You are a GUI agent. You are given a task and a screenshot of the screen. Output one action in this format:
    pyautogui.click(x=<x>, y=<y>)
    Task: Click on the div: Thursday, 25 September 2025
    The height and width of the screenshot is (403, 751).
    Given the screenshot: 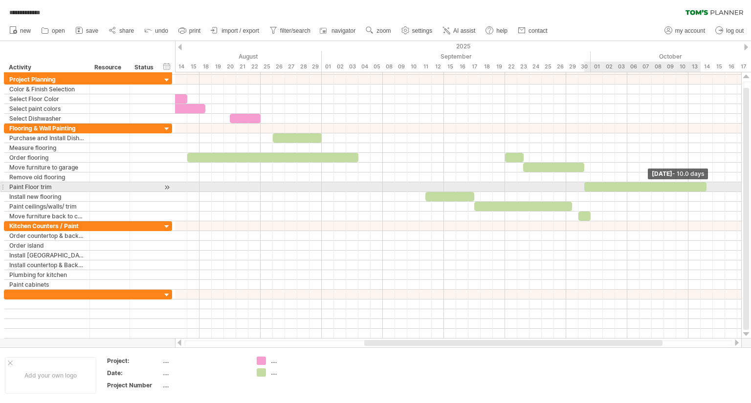 What is the action you would take?
    pyautogui.click(x=548, y=66)
    